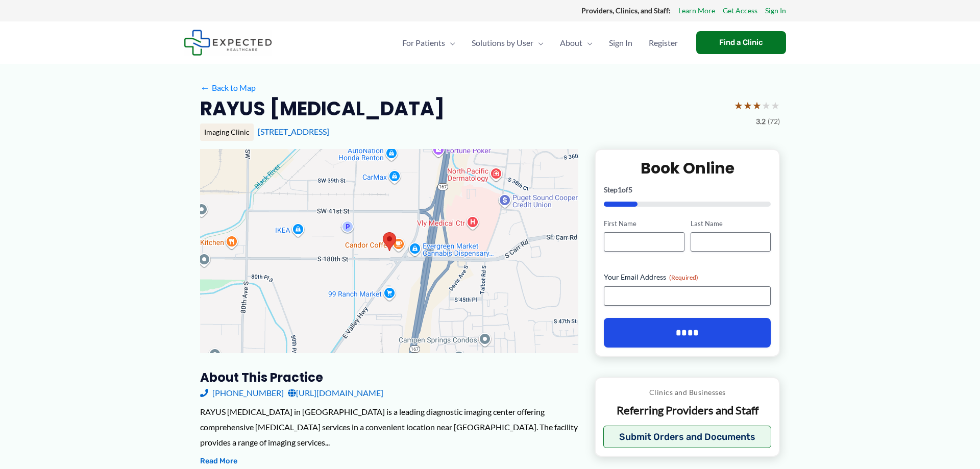 This screenshot has width=980, height=469. What do you see at coordinates (663, 42) in the screenshot?
I see `span: Register` at bounding box center [663, 42].